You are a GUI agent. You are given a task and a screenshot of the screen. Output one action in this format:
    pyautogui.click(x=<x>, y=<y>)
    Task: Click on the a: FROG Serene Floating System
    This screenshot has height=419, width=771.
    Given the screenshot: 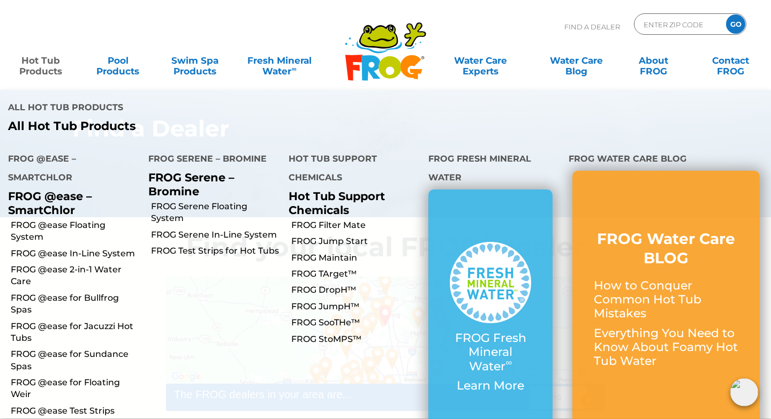 What is the action you would take?
    pyautogui.click(x=216, y=213)
    